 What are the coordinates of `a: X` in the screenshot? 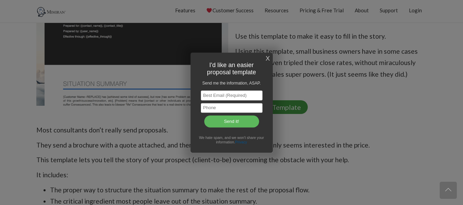 It's located at (267, 59).